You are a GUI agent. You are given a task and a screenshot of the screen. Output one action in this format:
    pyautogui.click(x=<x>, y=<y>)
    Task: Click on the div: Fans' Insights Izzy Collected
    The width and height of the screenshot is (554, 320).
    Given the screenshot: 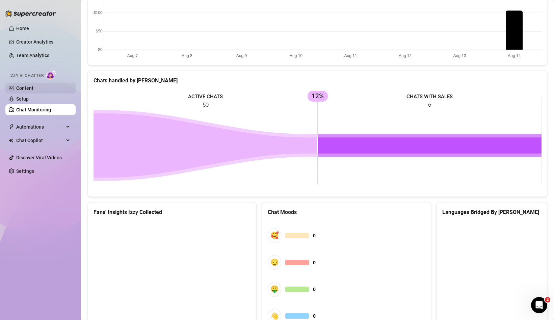 What is the action you would take?
    pyautogui.click(x=172, y=212)
    